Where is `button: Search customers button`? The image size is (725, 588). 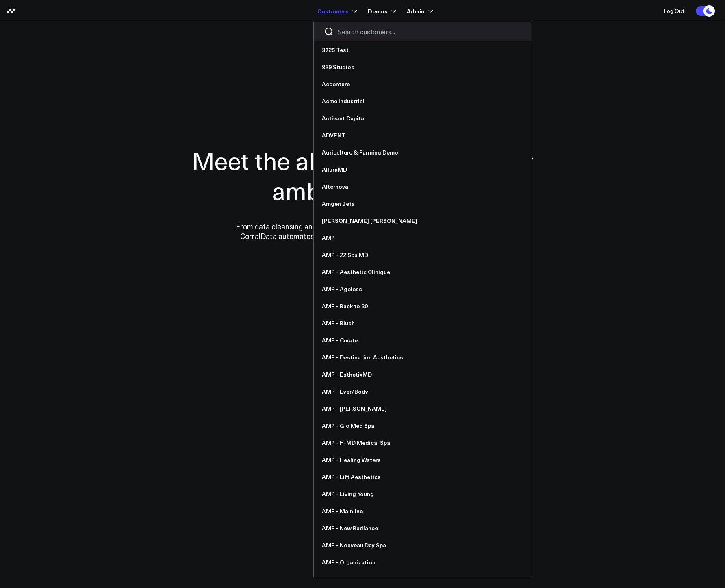
button: Search customers button is located at coordinates (329, 32).